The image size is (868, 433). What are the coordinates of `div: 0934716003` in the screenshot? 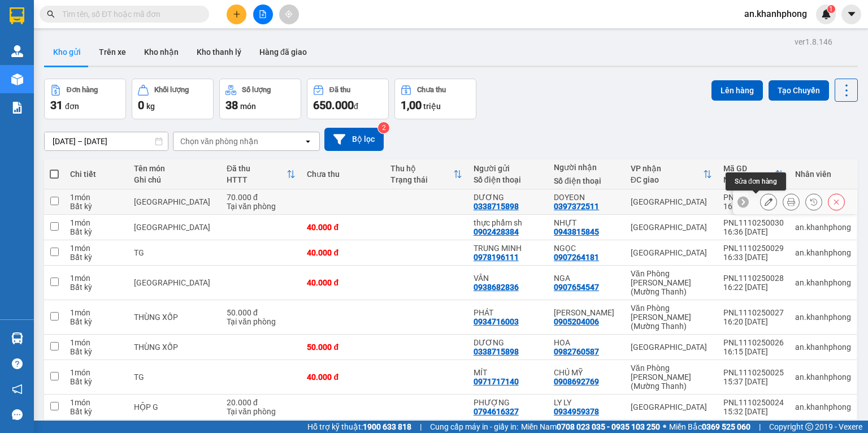 It's located at (496, 321).